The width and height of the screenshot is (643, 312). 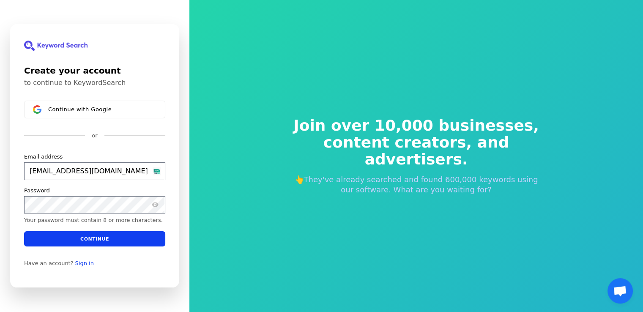 I want to click on p: or, so click(x=94, y=136).